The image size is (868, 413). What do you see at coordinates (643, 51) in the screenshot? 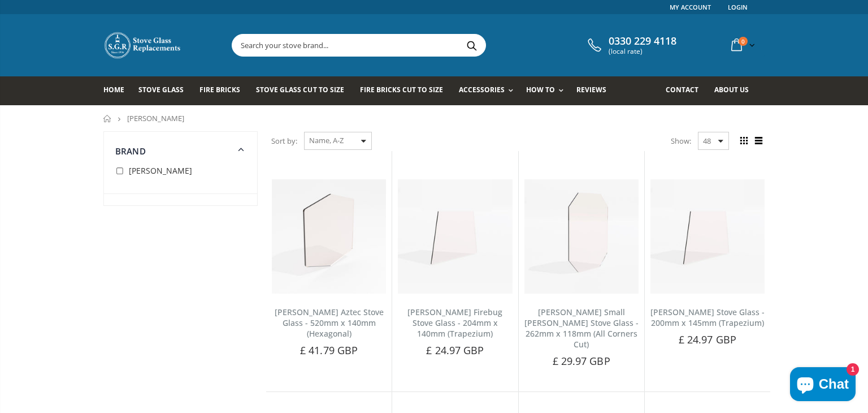
I see `span: (local rate)` at bounding box center [643, 51].